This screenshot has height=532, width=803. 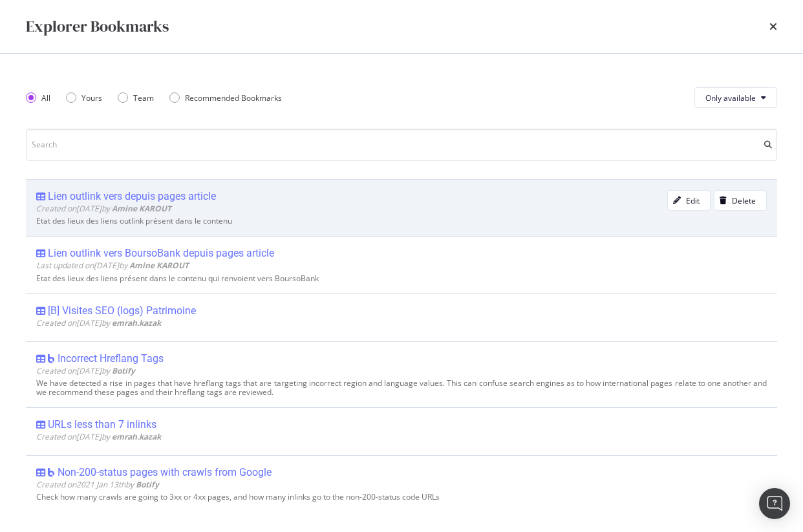 What do you see at coordinates (97, 27) in the screenshot?
I see `div: Explorer Bookmarks` at bounding box center [97, 27].